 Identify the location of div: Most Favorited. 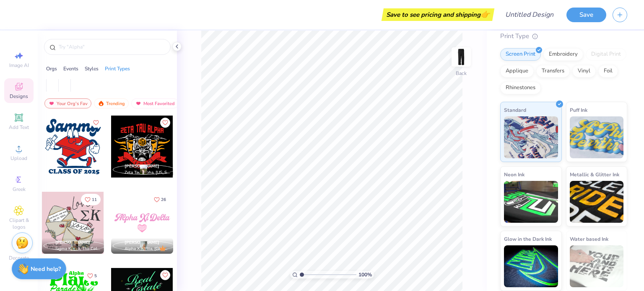
(155, 104).